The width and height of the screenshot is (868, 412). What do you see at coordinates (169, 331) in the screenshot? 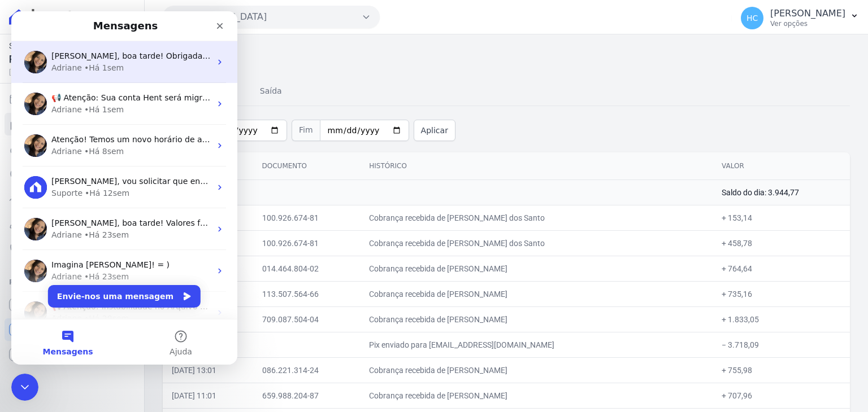
I see `button: Ajuda` at bounding box center [169, 331].